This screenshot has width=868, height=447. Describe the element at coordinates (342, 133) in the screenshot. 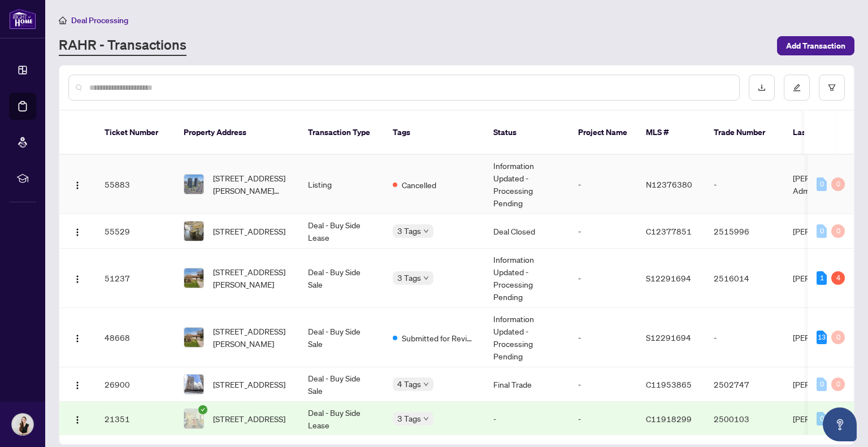

I see `th: Transaction Type` at that location.